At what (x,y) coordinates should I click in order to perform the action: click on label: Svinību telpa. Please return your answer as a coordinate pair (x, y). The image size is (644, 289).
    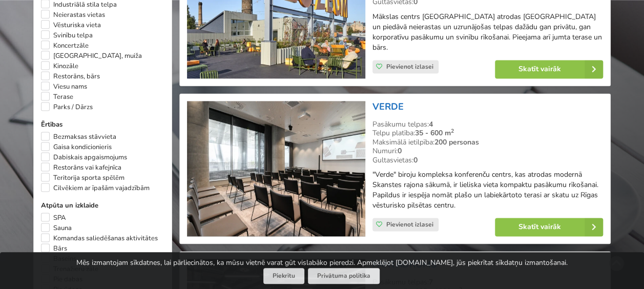
    Looking at the image, I should click on (66, 35).